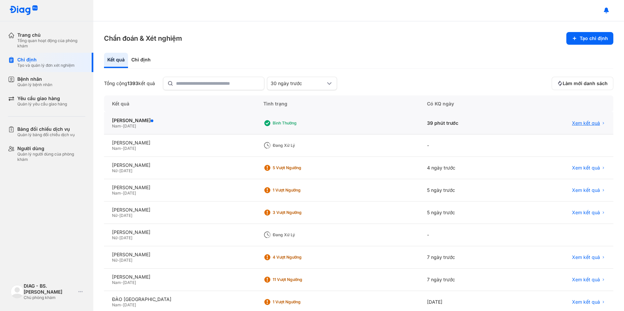 The image size is (624, 311). I want to click on div: Bảng đối chiếu dịch vụ, so click(46, 129).